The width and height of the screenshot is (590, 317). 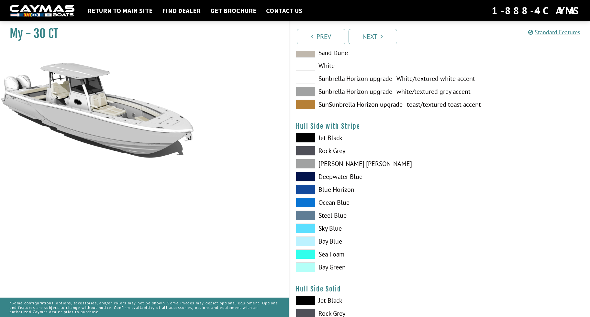 What do you see at coordinates (373, 37) in the screenshot?
I see `a: Next` at bounding box center [373, 37].